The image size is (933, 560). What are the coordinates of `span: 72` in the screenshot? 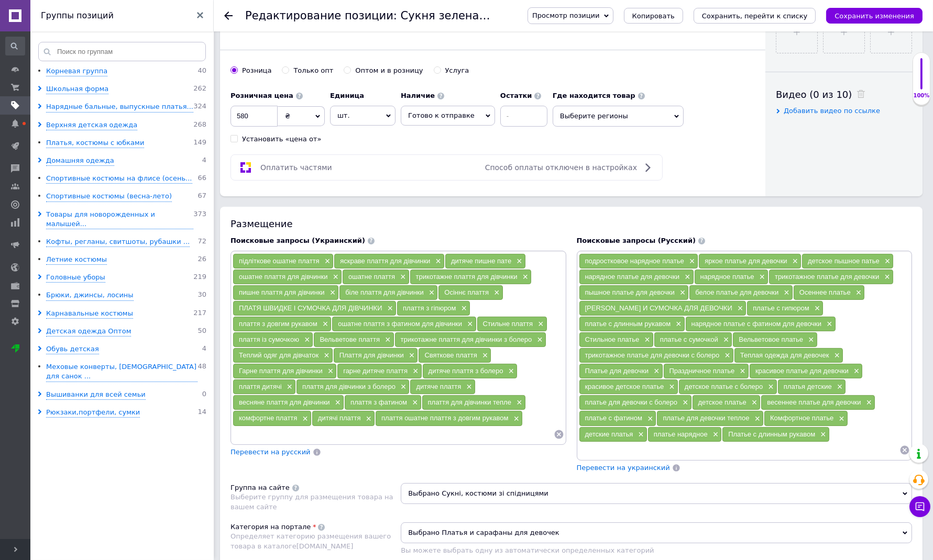 It's located at (201, 242).